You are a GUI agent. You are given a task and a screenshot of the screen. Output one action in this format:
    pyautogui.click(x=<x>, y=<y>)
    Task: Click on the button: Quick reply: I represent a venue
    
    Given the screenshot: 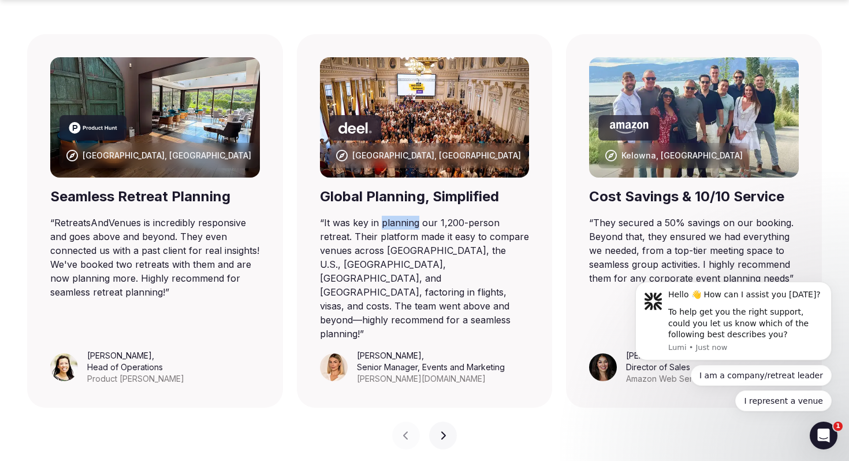 What is the action you would take?
    pyautogui.click(x=165, y=183)
    